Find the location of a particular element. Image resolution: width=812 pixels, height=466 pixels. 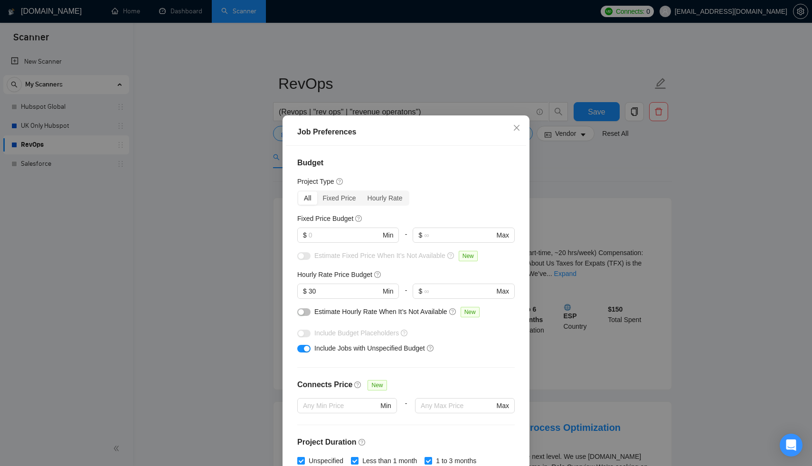

h5: Fixed Price Budget is located at coordinates (325, 219).